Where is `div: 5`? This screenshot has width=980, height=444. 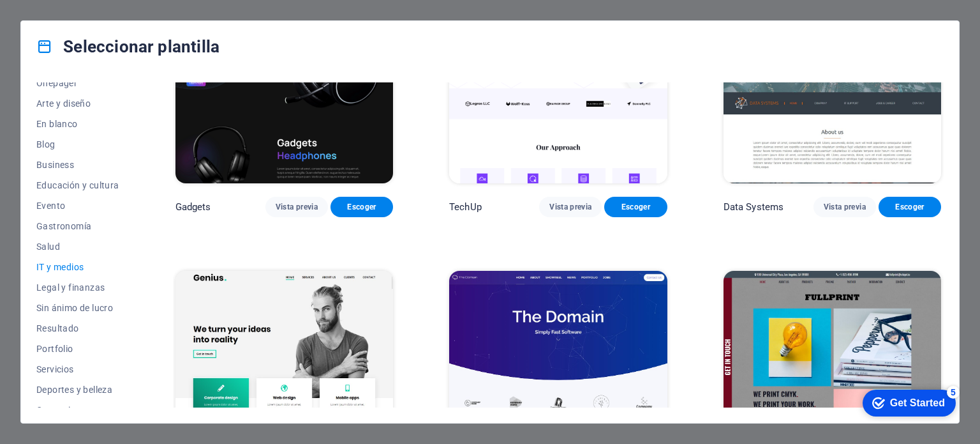 div: 5 is located at coordinates (101, 9).